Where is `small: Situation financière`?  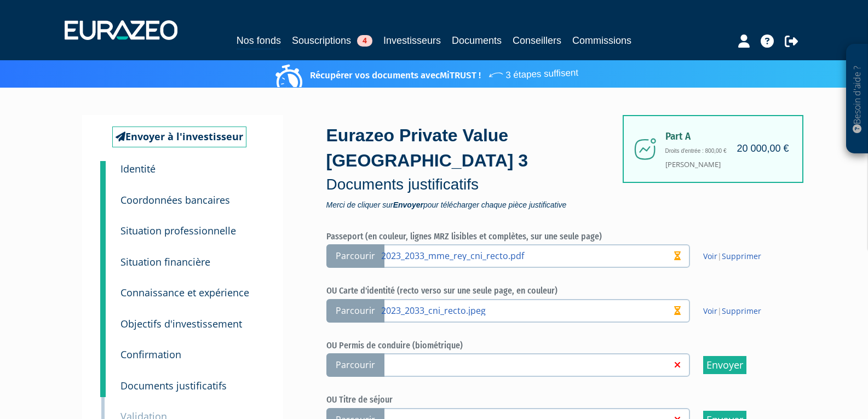 small: Situation financière is located at coordinates (165, 262).